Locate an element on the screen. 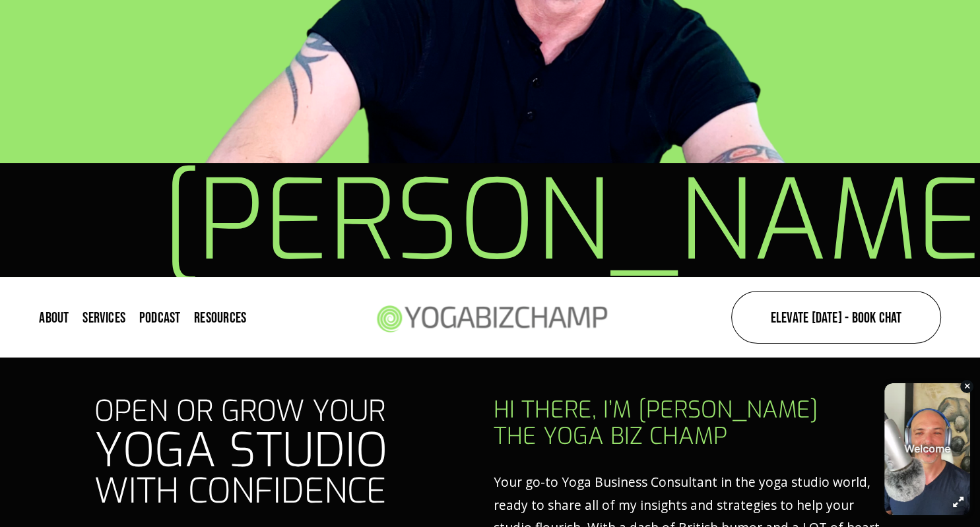  img: Yoga Biz Champ is located at coordinates (491, 317).